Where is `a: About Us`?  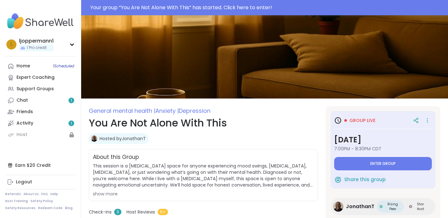 a: About Us is located at coordinates (31, 194).